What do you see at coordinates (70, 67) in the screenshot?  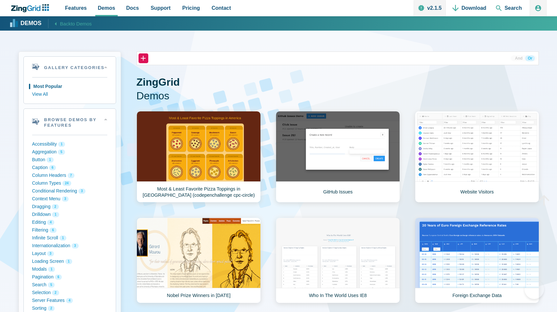 I see `summary: Gallery Categories` at bounding box center [70, 67].